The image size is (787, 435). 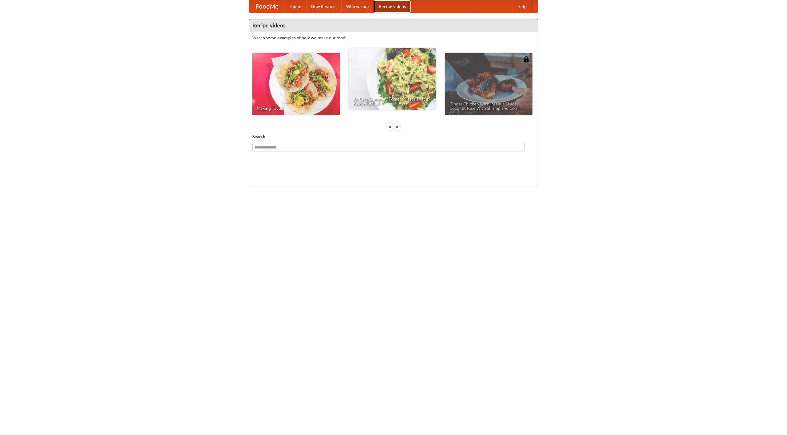 I want to click on p: Watch some examples of how we make our food!, so click(x=393, y=38).